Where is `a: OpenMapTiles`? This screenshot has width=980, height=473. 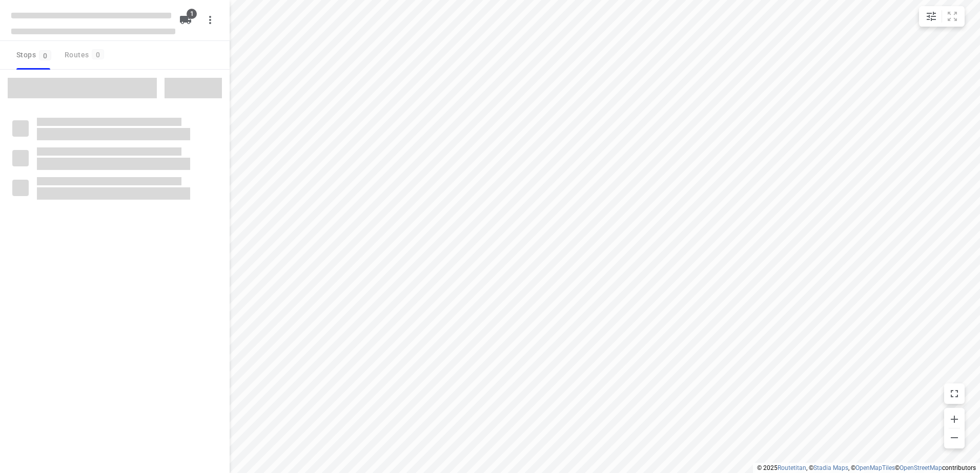 a: OpenMapTiles is located at coordinates (875, 469).